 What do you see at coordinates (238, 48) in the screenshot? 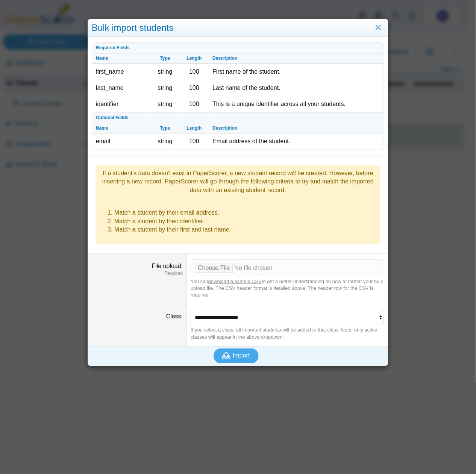
I see `th: Required Fields` at bounding box center [238, 48].